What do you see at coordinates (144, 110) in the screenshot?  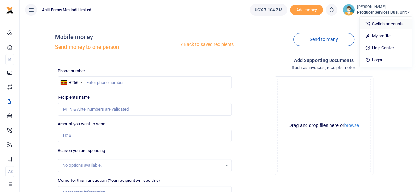 I see `input: MTN & Airtel numbers are validated` at bounding box center [144, 110].